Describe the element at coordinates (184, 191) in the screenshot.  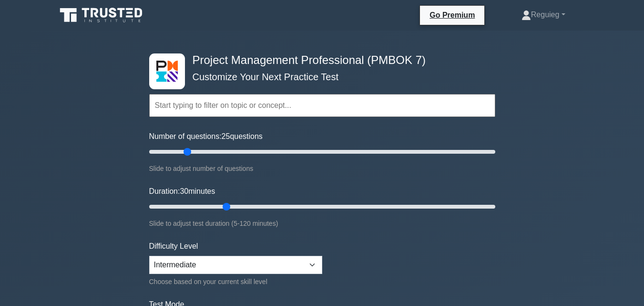
I see `span: 30` at that location.